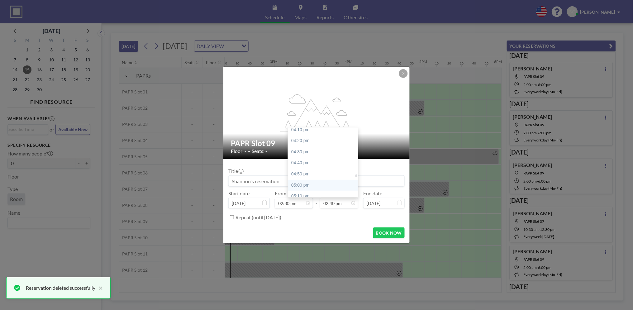 The width and height of the screenshot is (633, 310). I want to click on span: Floor: -, so click(239, 151).